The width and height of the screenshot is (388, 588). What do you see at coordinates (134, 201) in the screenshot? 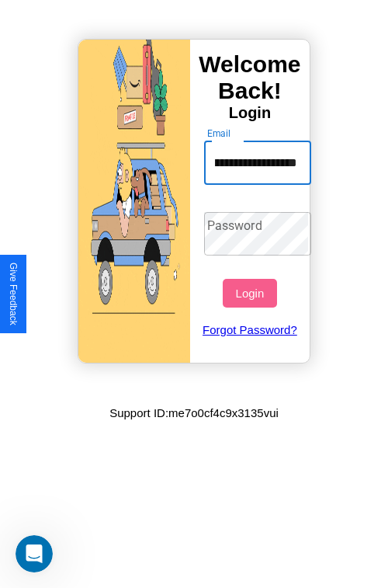
I see `img: gif` at bounding box center [134, 201].